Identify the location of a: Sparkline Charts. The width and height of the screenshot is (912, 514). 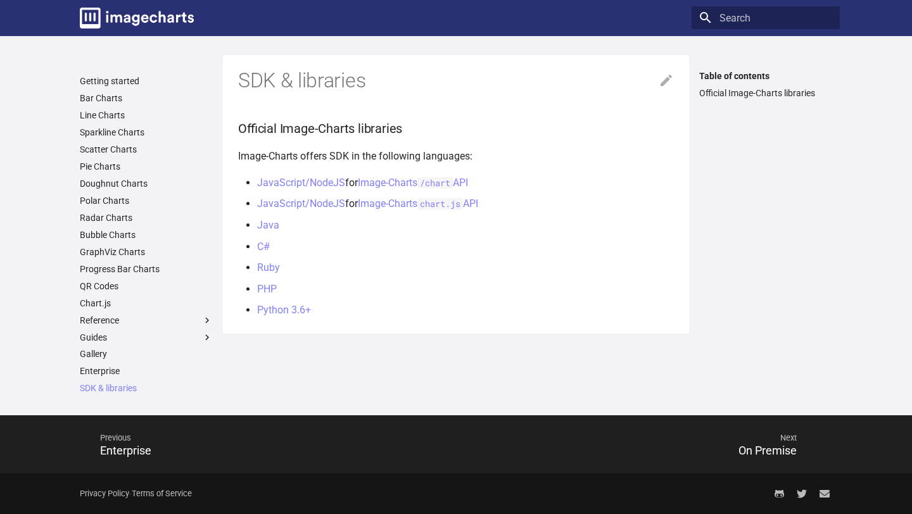
(146, 132).